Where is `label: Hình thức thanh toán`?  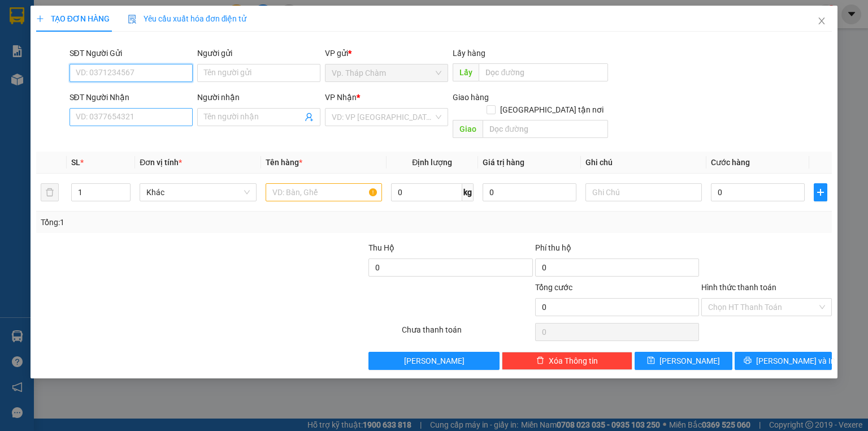
label: Hình thức thanh toán is located at coordinates (738, 287).